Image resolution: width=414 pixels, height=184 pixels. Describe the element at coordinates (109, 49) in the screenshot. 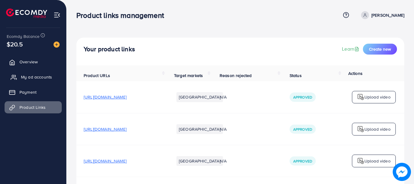

I see `h4: Your product links` at that location.